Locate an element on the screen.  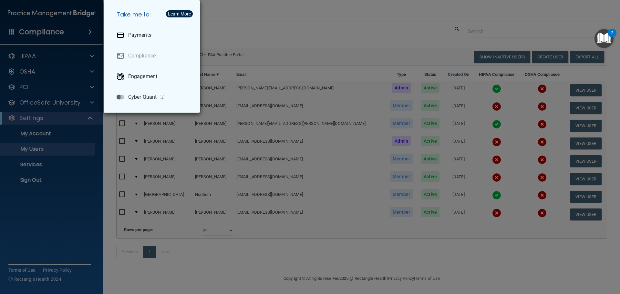
p: Engagement is located at coordinates (143, 76).